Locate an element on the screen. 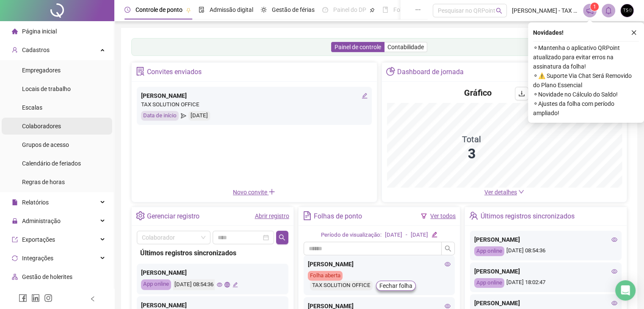  div: Período de visualização: is located at coordinates (351, 235).